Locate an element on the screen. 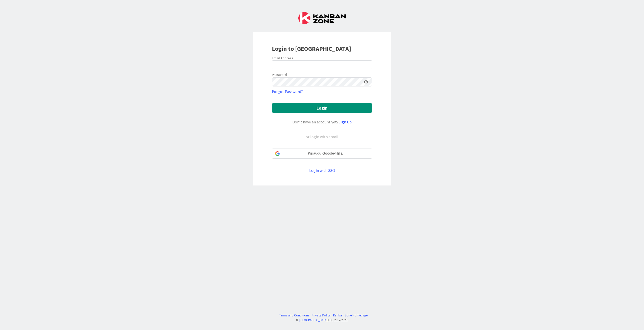 Image resolution: width=644 pixels, height=330 pixels. div: Don’t have an account yet? is located at coordinates (322, 122).